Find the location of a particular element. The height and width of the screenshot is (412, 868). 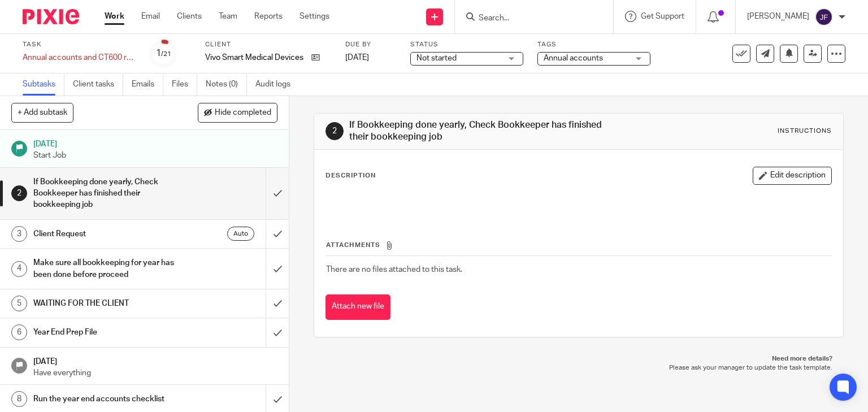

p: Start Job is located at coordinates (156, 156).